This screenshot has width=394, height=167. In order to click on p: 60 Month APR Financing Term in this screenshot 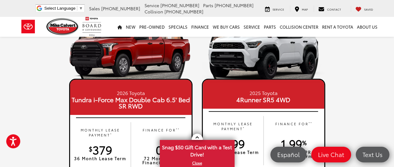, I will do `click(294, 154)`.